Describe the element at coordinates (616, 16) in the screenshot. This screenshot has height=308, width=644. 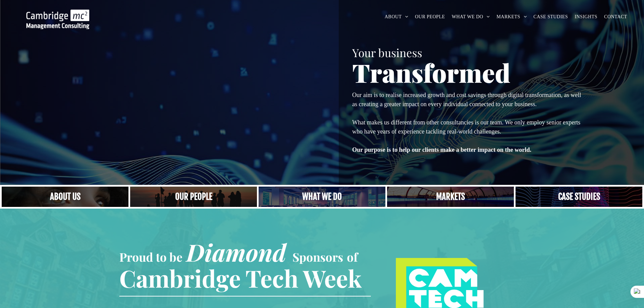
I see `a: CONTACT` at that location.